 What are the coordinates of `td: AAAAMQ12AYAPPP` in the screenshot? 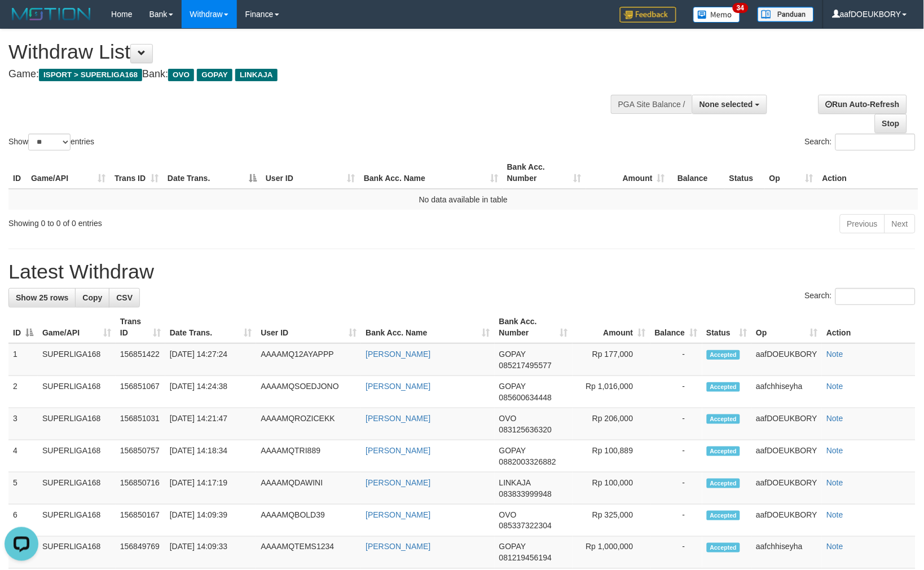 It's located at (309, 360).